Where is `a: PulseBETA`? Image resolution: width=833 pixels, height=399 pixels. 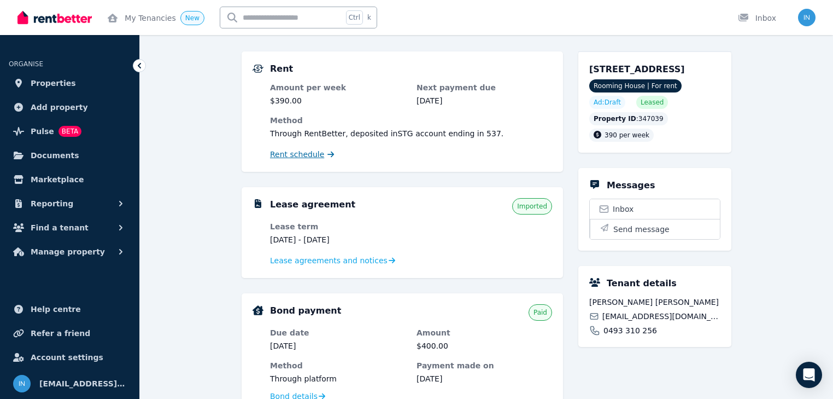
a: PulseBETA is located at coordinates (69, 131).